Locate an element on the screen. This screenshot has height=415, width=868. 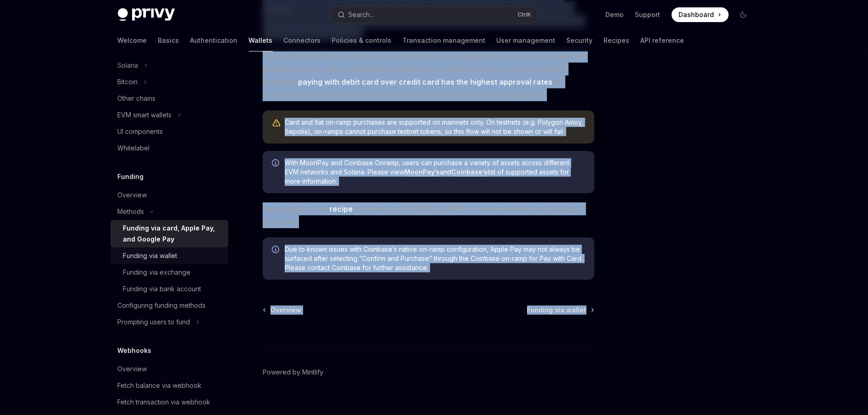
a: Demo is located at coordinates (615, 15).